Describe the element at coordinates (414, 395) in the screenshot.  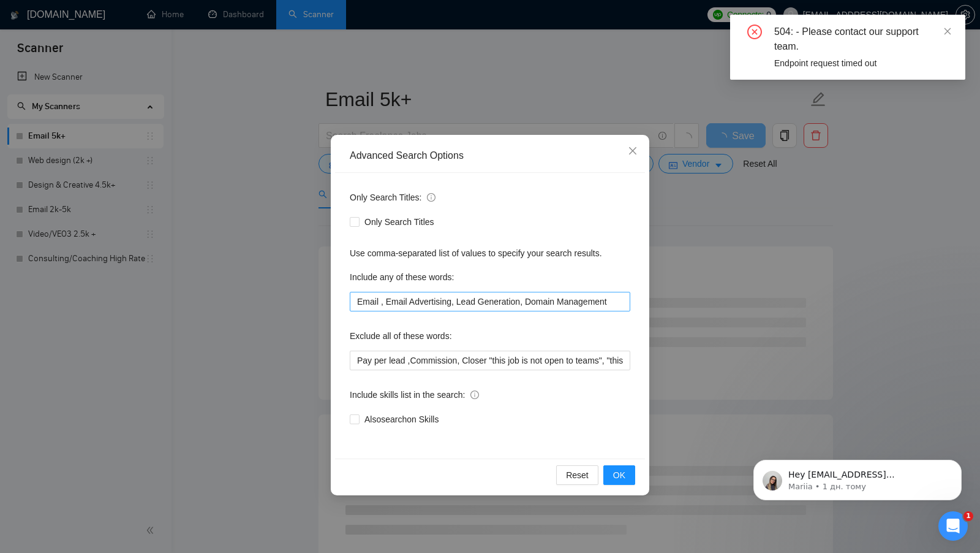
I see `span: Include skills list in the search:` at that location.